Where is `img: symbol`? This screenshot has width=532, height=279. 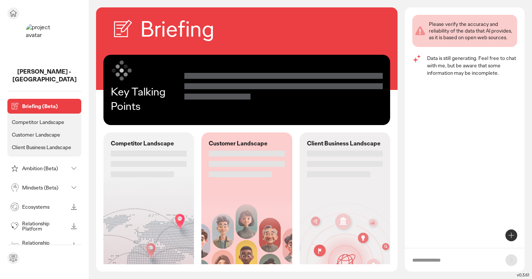 img: symbol is located at coordinates (122, 70).